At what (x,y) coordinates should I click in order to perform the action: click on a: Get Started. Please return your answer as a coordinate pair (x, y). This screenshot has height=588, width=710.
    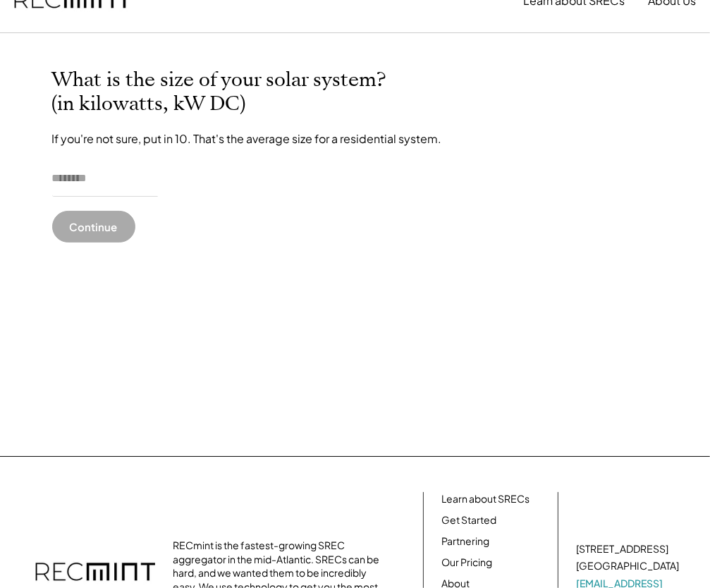
    Looking at the image, I should click on (469, 520).